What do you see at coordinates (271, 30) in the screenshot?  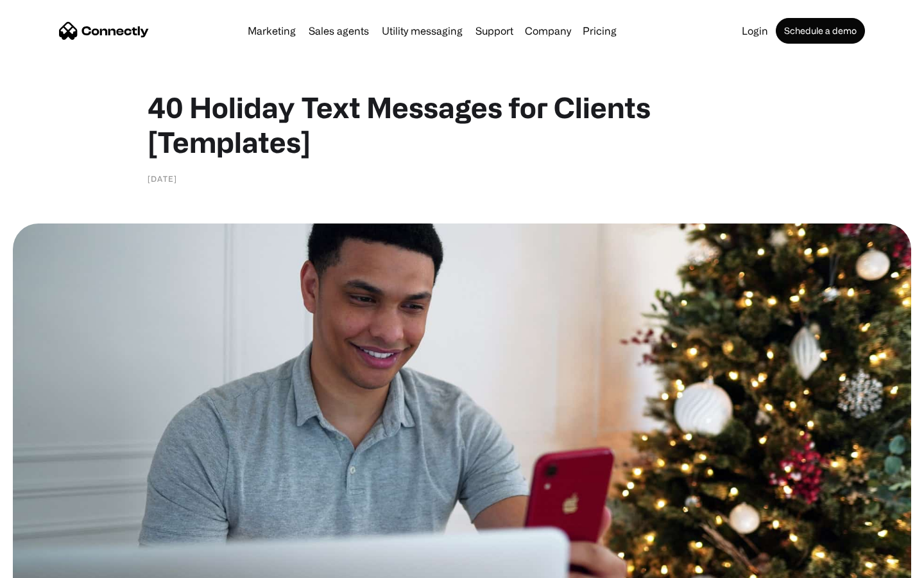 I see `a: Marketing` at bounding box center [271, 30].